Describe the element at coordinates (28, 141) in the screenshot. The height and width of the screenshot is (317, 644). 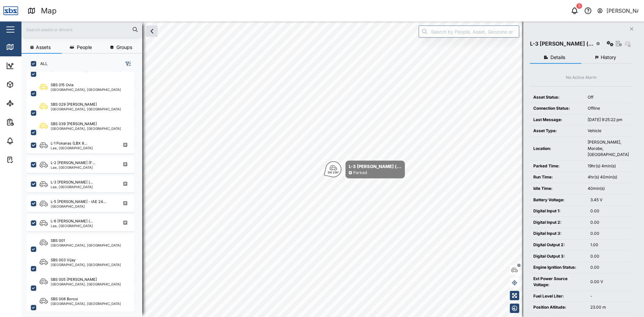
I see `div: Alarms` at that location.